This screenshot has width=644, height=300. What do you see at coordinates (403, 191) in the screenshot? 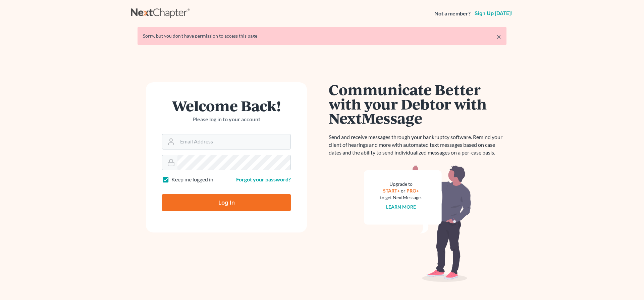
I see `span: or` at bounding box center [403, 191].